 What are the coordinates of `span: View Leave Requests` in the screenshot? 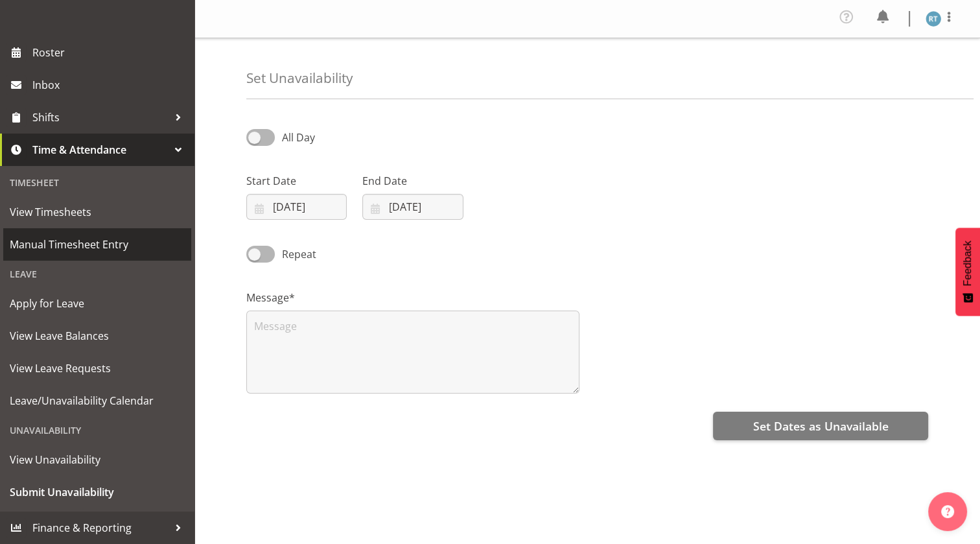 It's located at (97, 369).